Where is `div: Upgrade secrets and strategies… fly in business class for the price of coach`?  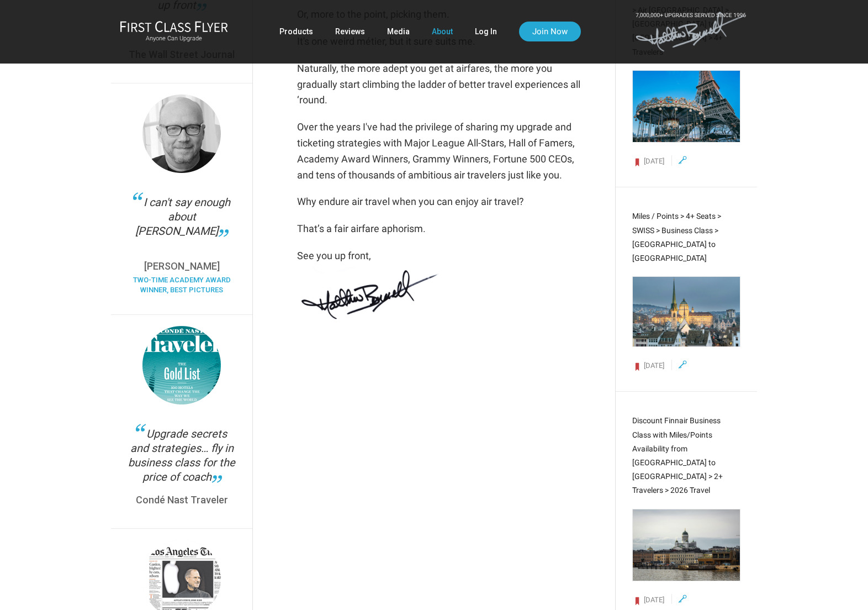 div: Upgrade secrets and strategies… fly in business class for the price of coach is located at coordinates (181, 455).